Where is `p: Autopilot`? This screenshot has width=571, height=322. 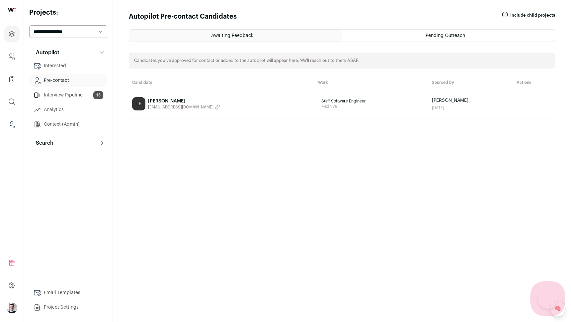
p: Autopilot is located at coordinates (46, 52).